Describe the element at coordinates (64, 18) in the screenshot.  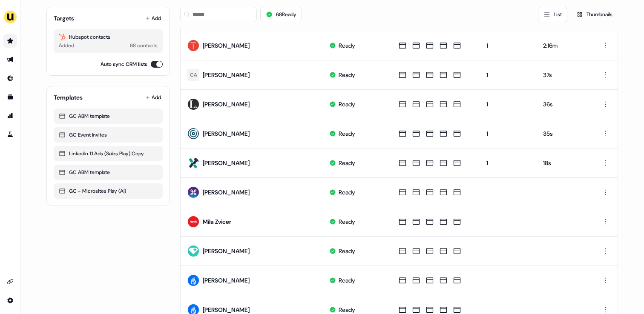
I see `div: Targets` at that location.